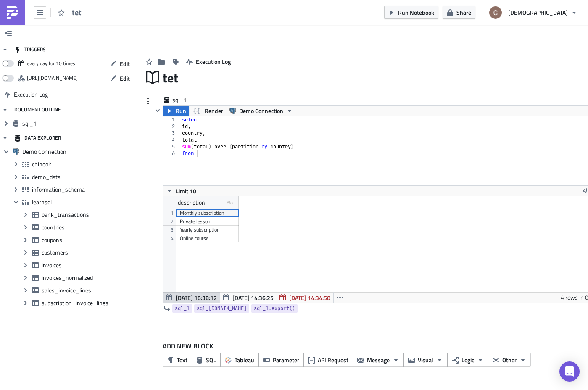  I want to click on button: Text, so click(177, 360).